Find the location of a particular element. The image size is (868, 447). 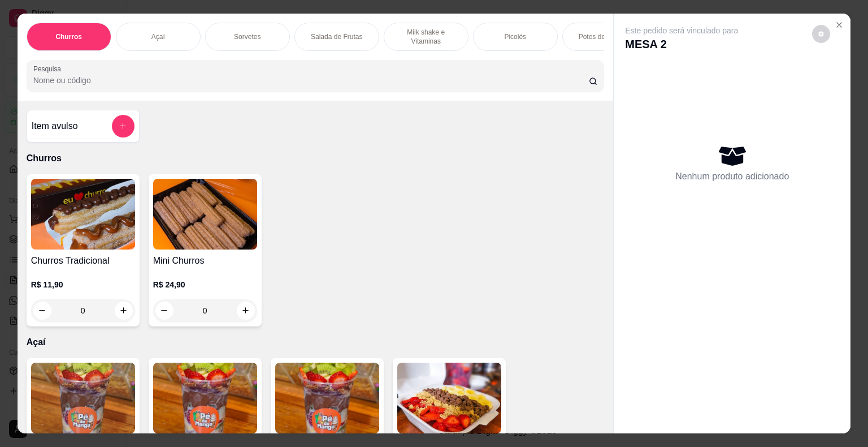

p: Nenhum produto adicionado is located at coordinates (732, 177).